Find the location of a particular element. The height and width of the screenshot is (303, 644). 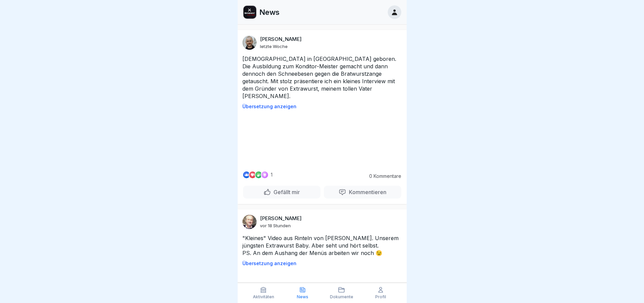

p: Kommentieren is located at coordinates (366, 192).